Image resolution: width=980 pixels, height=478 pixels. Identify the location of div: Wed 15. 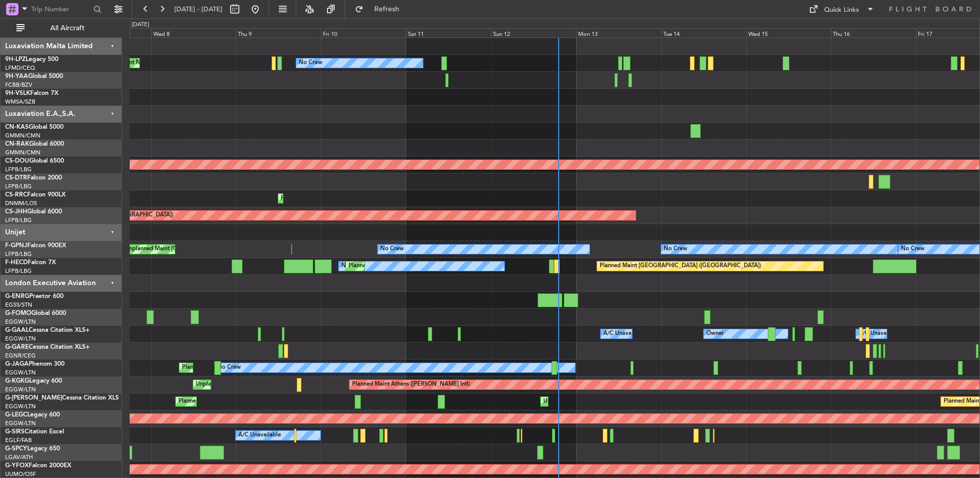
(789, 33).